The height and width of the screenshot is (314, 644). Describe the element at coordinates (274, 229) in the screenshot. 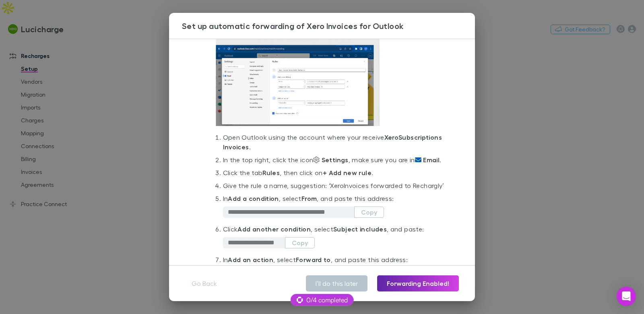

I see `strong: Add another condition` at that location.